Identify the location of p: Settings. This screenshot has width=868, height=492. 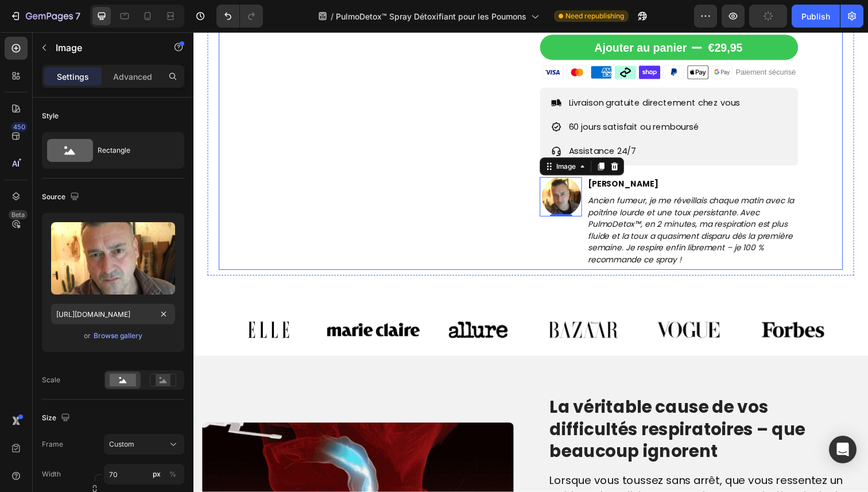
(73, 77).